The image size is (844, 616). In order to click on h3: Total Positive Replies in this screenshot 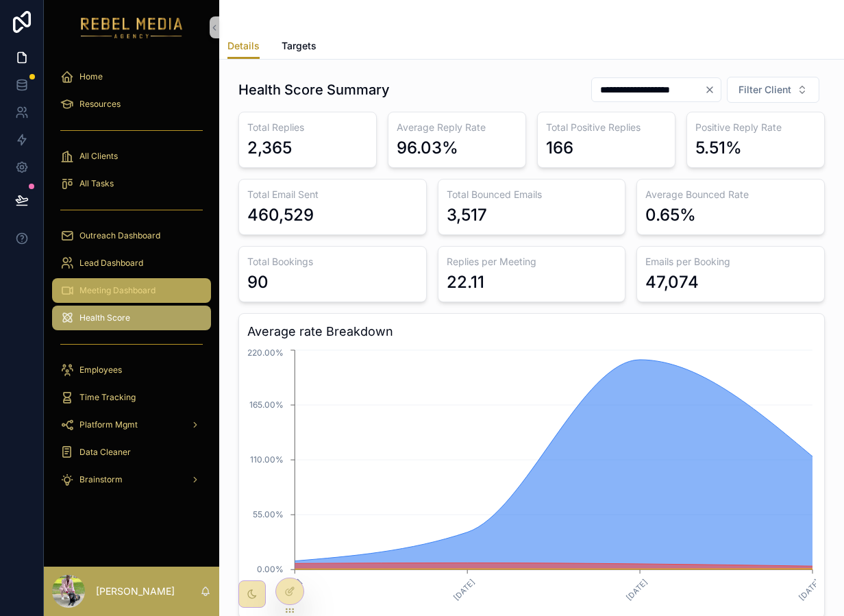, I will do `click(607, 128)`.